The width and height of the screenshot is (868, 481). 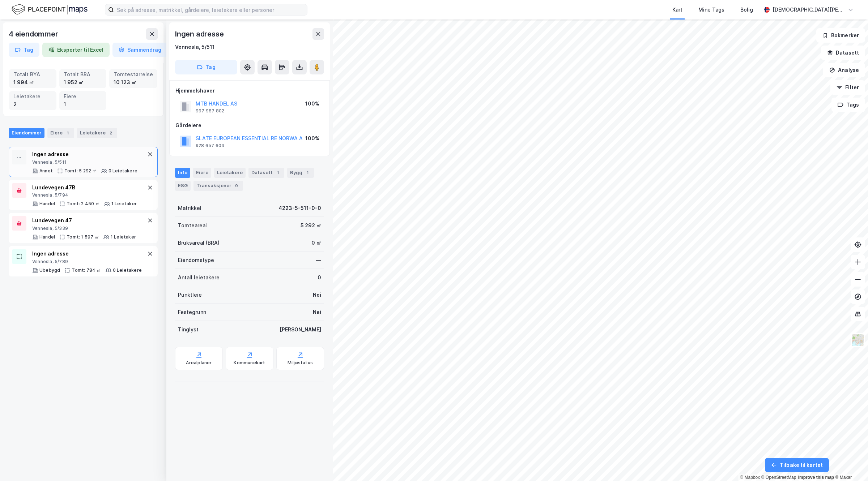 I want to click on div: Kommunekart, so click(x=249, y=363).